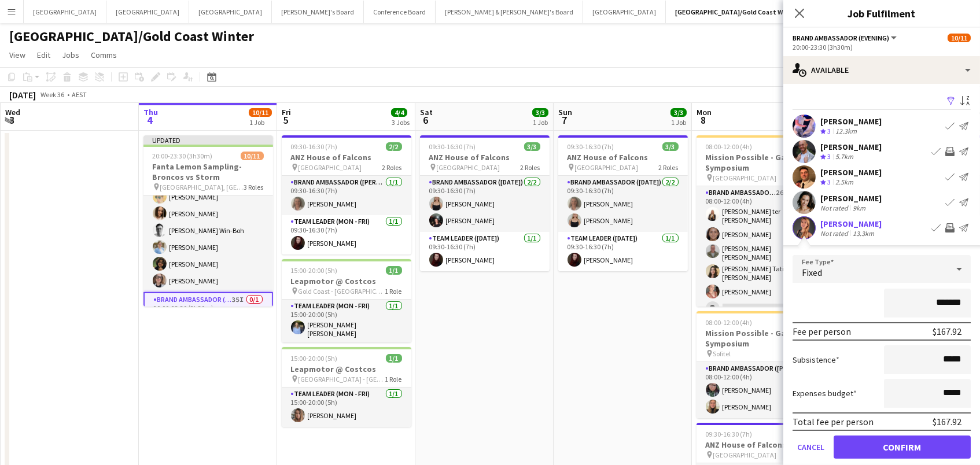 The height and width of the screenshot is (465, 980). Describe the element at coordinates (394, 147) in the screenshot. I see `span: 2/2` at that location.